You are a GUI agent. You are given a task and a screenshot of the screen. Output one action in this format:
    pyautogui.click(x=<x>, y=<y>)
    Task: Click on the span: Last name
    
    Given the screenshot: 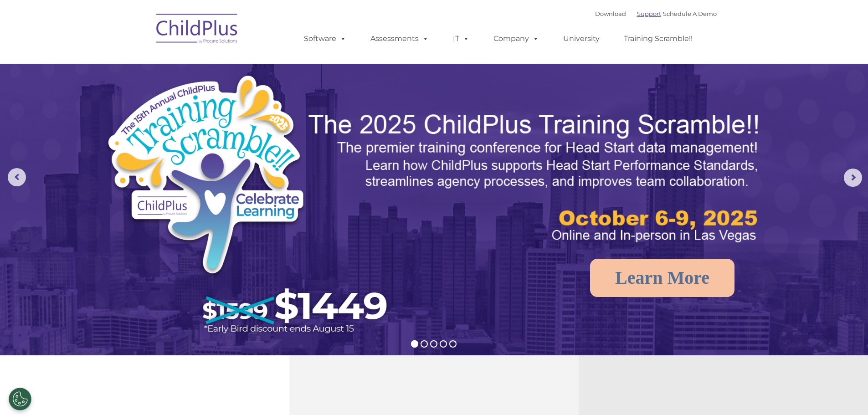 What is the action you would take?
    pyautogui.click(x=141, y=63)
    